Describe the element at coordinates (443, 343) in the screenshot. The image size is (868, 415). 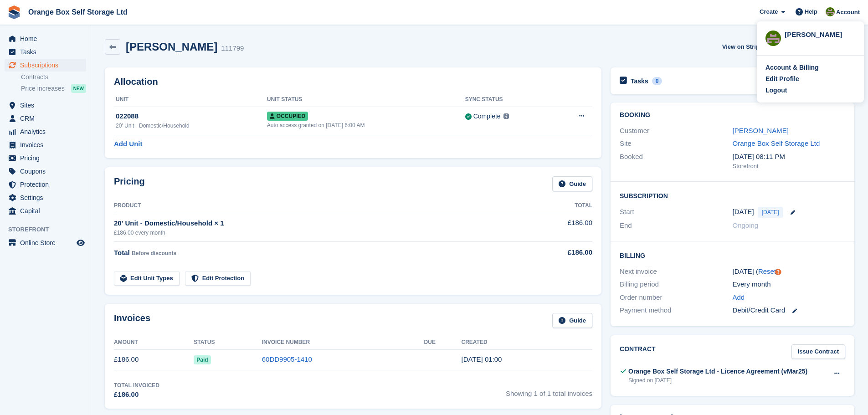
I see `th: Due` at that location.